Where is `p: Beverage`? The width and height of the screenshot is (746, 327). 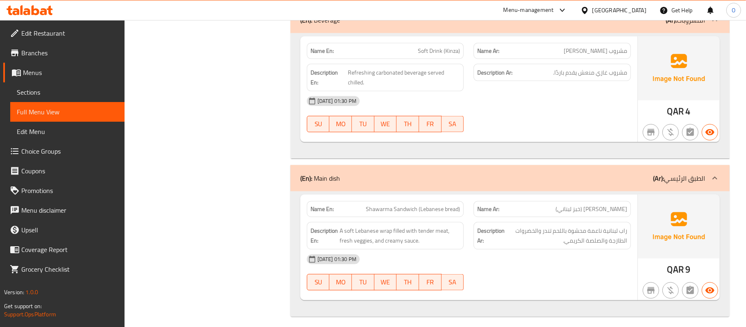
p: Beverage is located at coordinates (320, 20).